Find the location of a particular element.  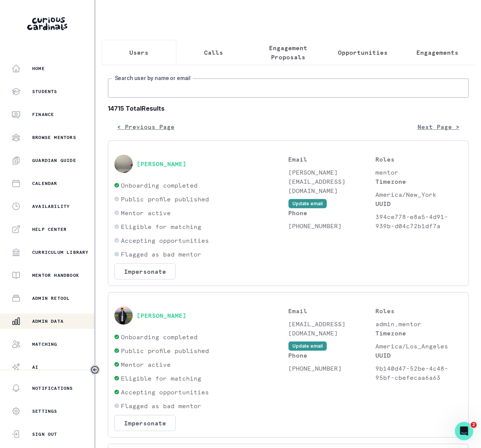

p: Home is located at coordinates (38, 68).